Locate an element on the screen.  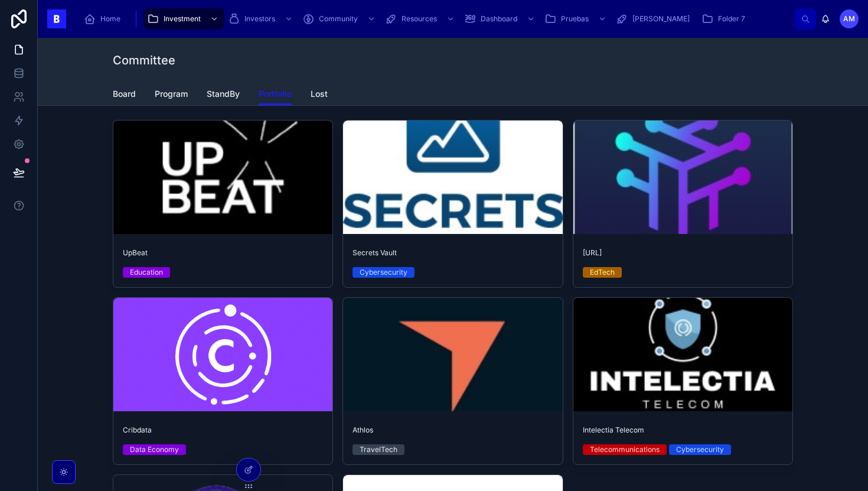
a: Resources is located at coordinates (421, 19).